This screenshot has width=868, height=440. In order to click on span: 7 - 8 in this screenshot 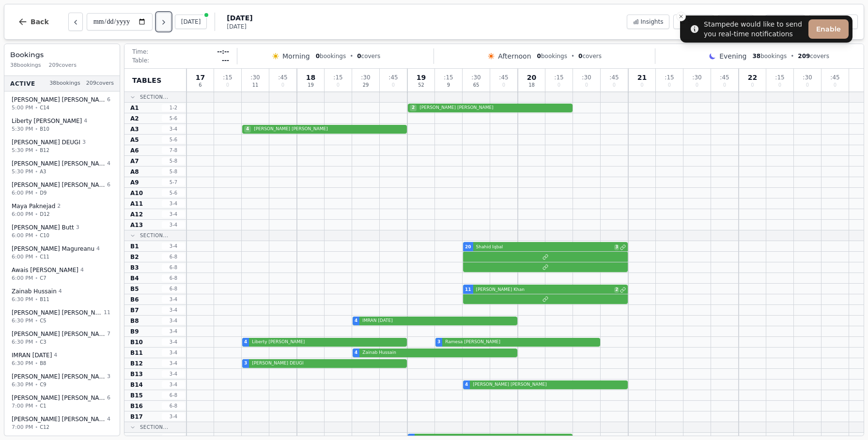, I will do `click(173, 150)`.